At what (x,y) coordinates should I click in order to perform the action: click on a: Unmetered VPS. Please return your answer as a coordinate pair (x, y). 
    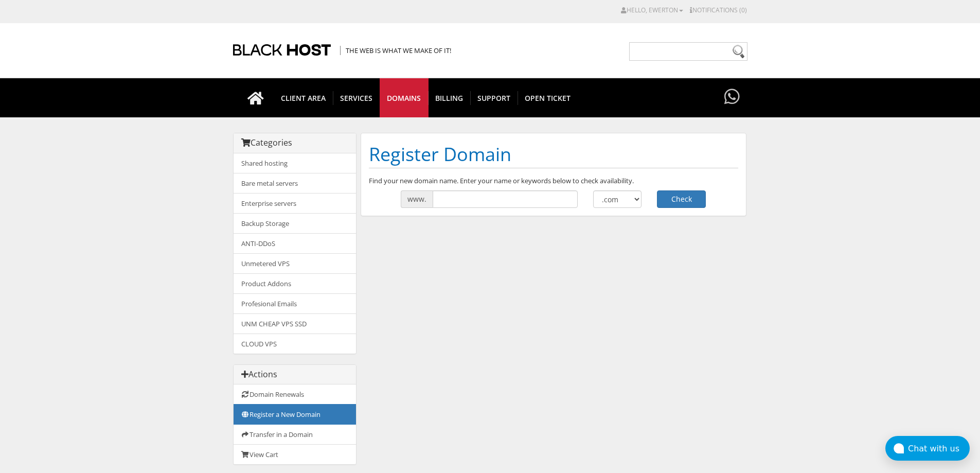
    Looking at the image, I should click on (295, 264).